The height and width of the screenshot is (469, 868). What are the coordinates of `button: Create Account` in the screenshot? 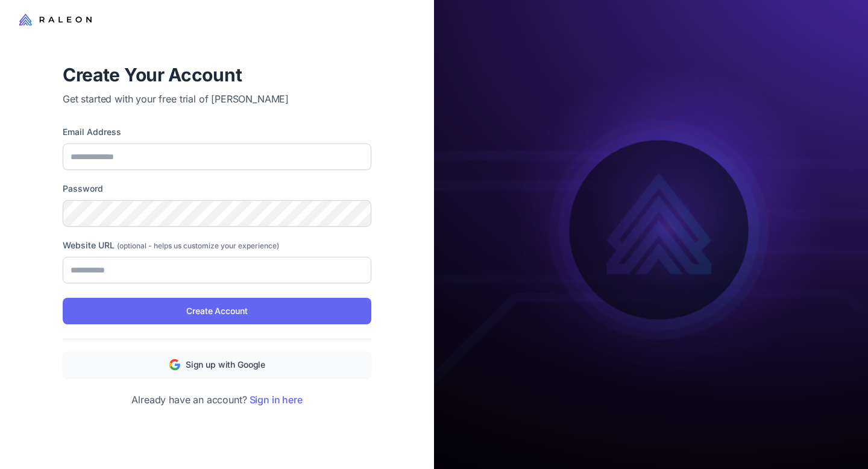 It's located at (217, 311).